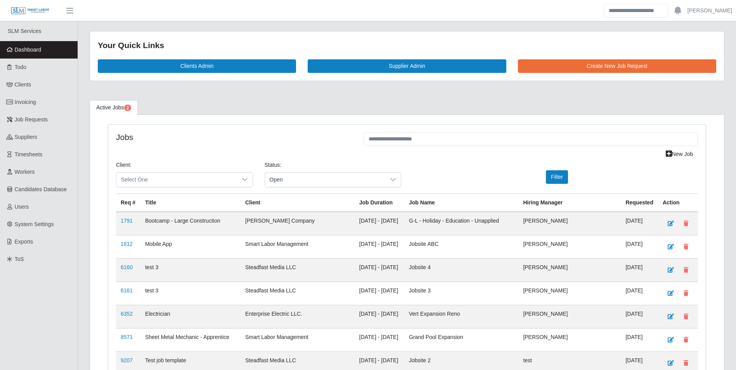 The image size is (736, 370). What do you see at coordinates (406, 66) in the screenshot?
I see `a: Supplier Admin` at bounding box center [406, 66].